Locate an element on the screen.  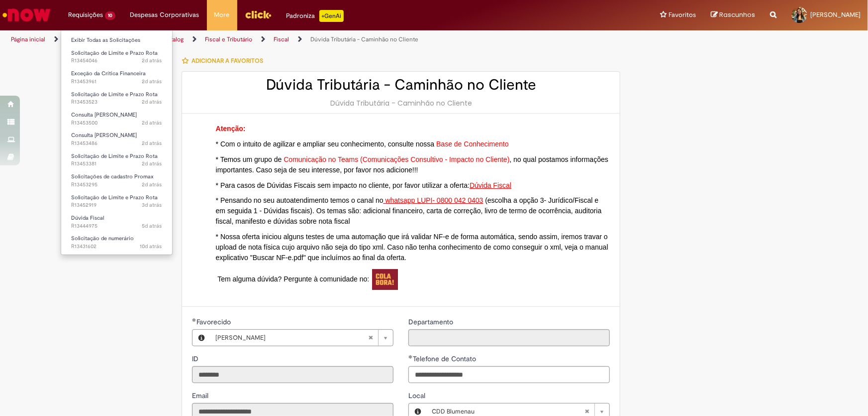
span: R13452919 is located at coordinates (116, 205).